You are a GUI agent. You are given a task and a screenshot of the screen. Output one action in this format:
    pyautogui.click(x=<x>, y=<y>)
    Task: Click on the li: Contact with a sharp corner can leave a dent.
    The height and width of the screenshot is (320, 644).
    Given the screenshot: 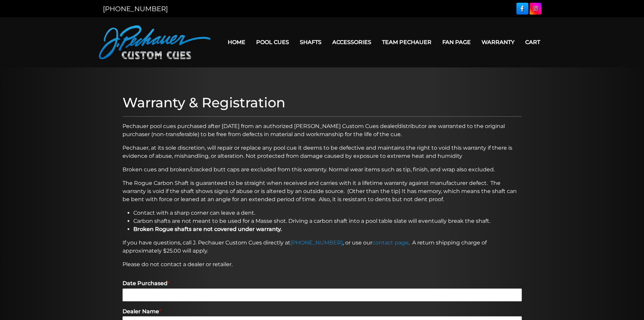 What is the action you would take?
    pyautogui.click(x=327, y=213)
    